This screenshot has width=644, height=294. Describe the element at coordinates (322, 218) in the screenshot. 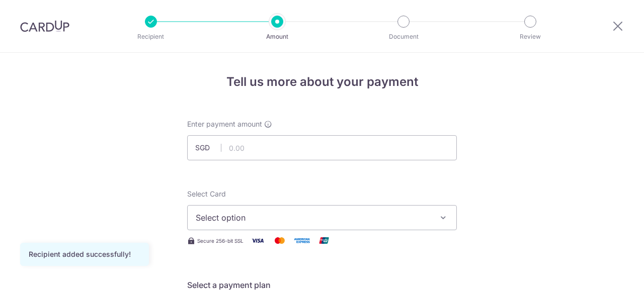

I see `button: Select option` at that location.